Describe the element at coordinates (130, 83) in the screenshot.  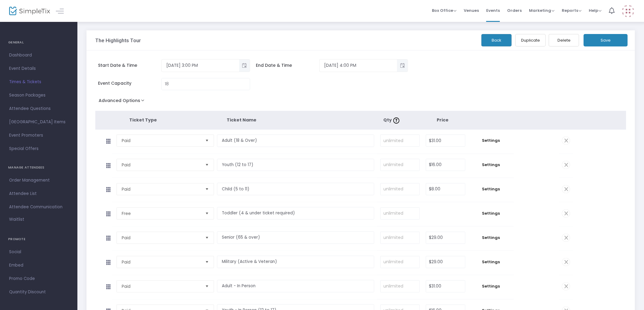
I see `span: Event Capacity` at that location.